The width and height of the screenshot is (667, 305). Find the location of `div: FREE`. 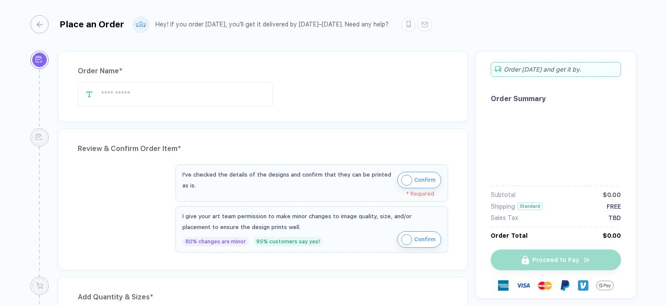

div: FREE is located at coordinates (614, 207).